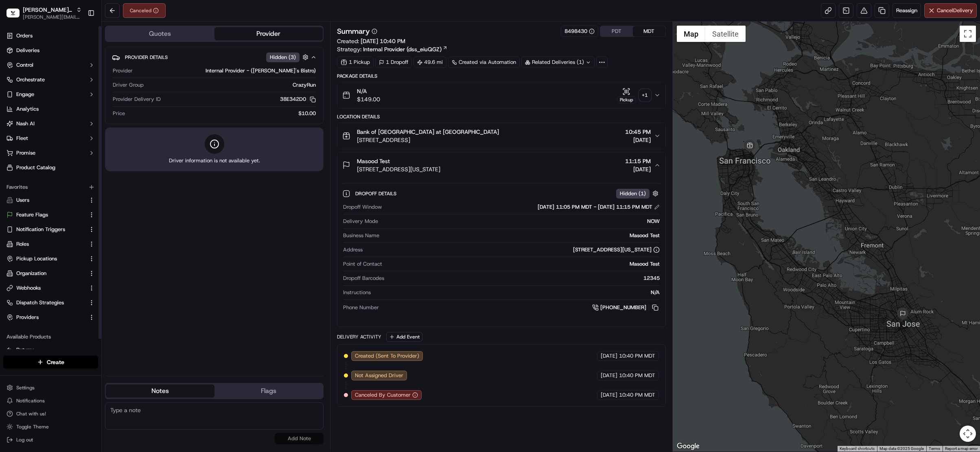 The height and width of the screenshot is (452, 980). Describe the element at coordinates (373, 161) in the screenshot. I see `span: Masood Test` at that location.